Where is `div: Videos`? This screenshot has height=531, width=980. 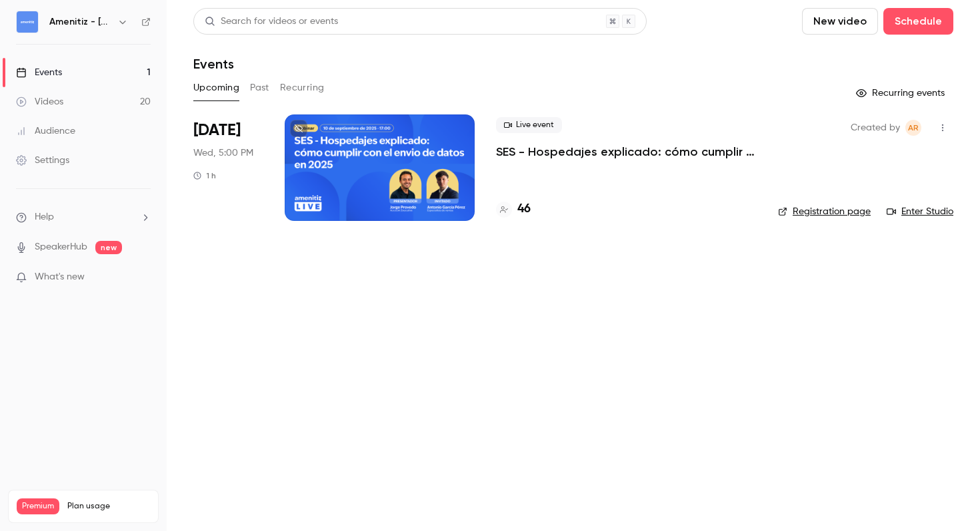
div: Videos is located at coordinates (39, 102).